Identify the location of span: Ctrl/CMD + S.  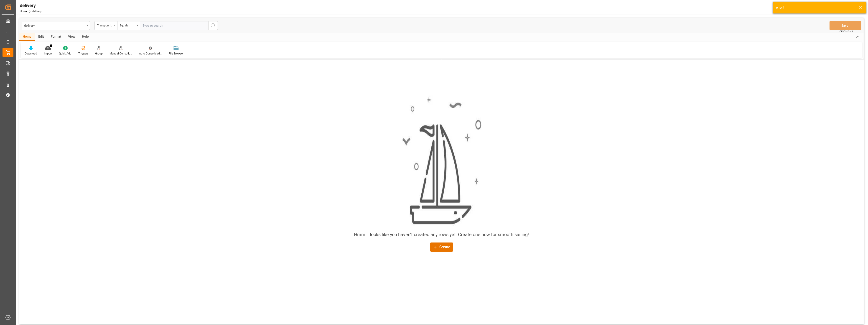
(846, 31).